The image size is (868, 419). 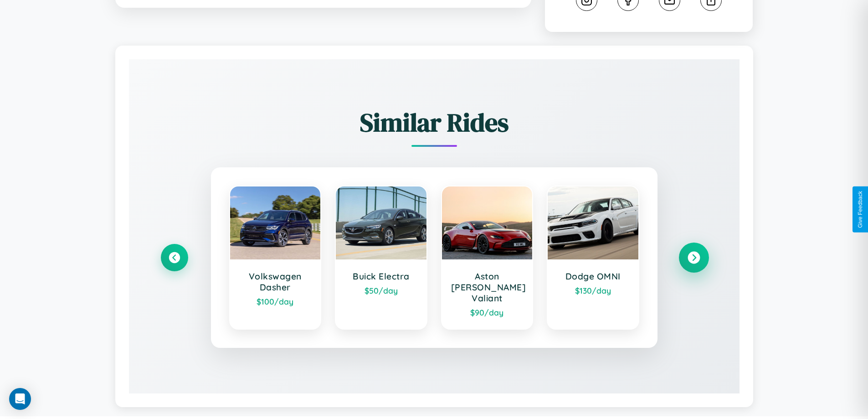 What do you see at coordinates (434, 122) in the screenshot?
I see `h2: Similar Rides` at bounding box center [434, 122].